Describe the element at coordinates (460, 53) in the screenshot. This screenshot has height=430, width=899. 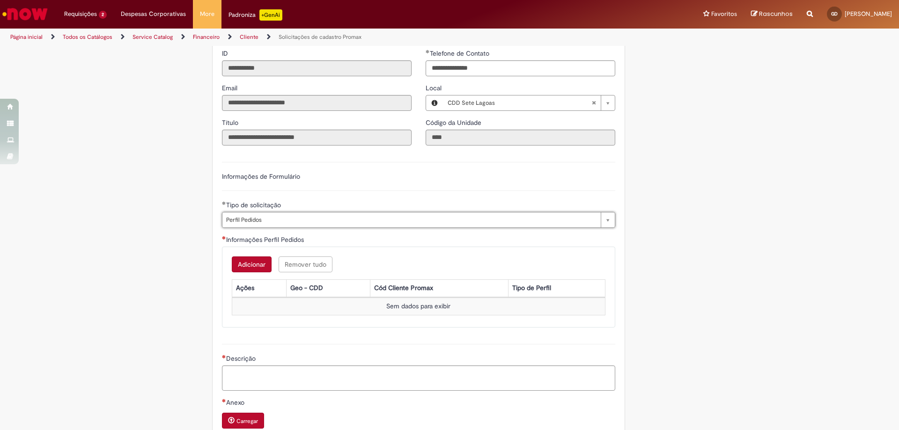
I see `span: Telefone de Contato` at that location.